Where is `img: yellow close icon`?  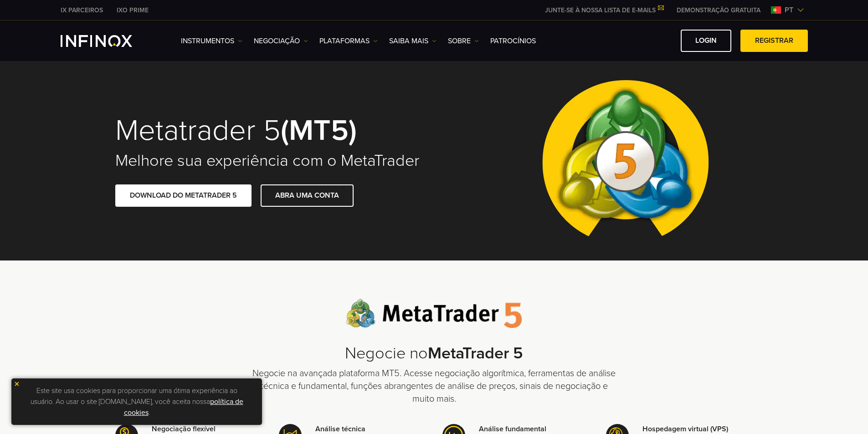
img: yellow close icon is located at coordinates (17, 384).